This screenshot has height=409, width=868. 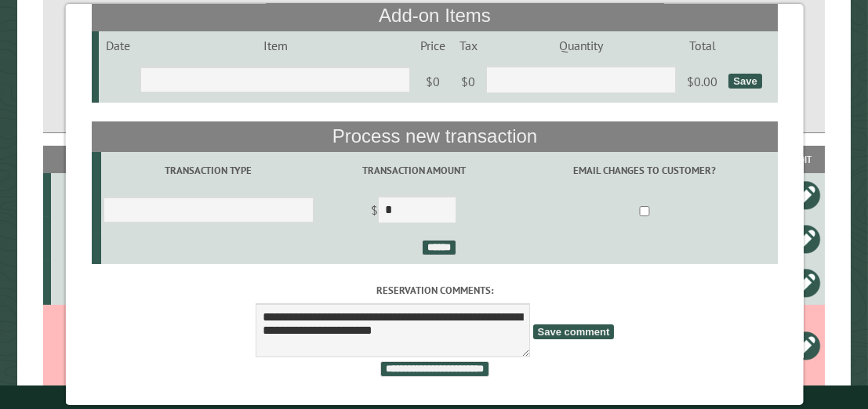 What do you see at coordinates (701, 45) in the screenshot?
I see `td: Total` at bounding box center [701, 45].